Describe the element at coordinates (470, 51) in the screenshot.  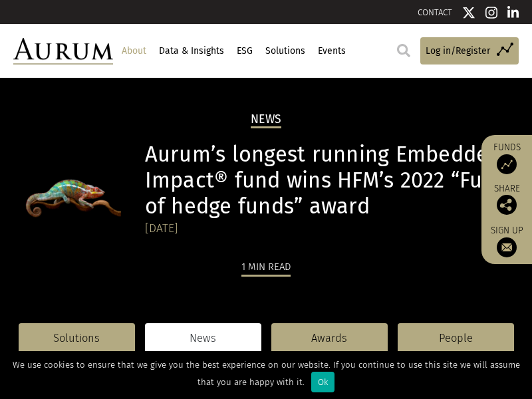
I see `a: Log in/Register` at that location.